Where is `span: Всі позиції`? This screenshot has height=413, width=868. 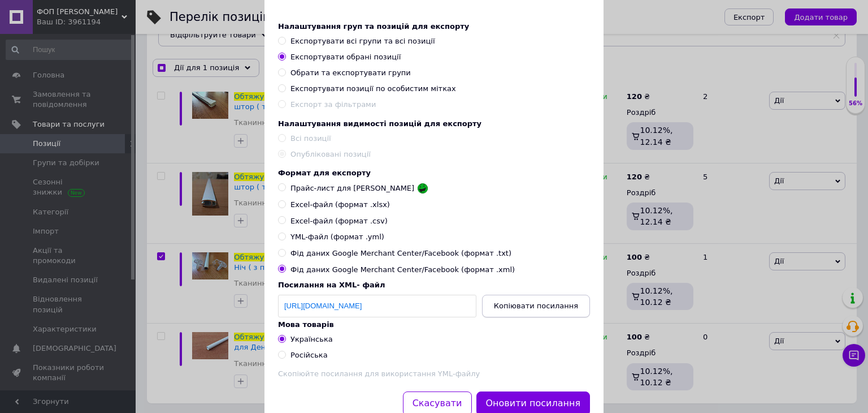
span: Всі позиції is located at coordinates (311, 138).